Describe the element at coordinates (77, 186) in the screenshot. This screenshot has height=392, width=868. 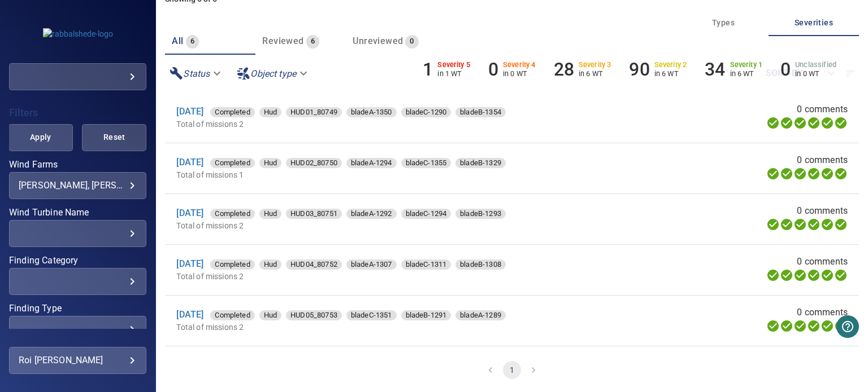
I see `div: Wind Farms` at that location.